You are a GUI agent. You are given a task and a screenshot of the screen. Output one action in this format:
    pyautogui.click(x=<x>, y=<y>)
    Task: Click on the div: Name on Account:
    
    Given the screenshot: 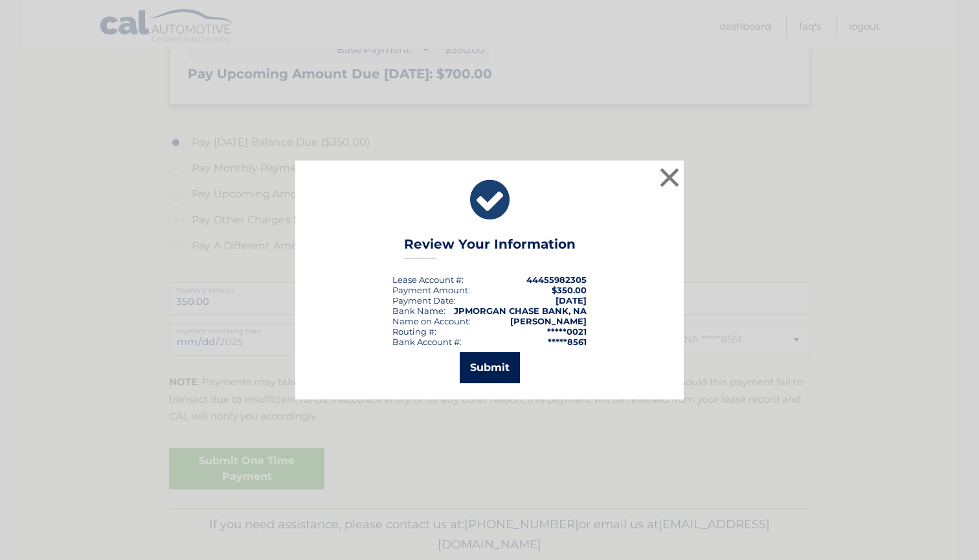 What is the action you would take?
    pyautogui.click(x=431, y=321)
    